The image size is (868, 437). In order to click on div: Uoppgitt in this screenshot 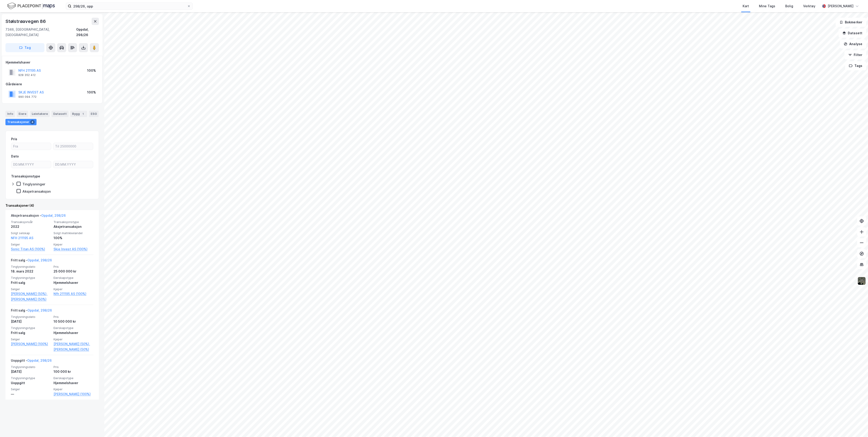, I will do `click(31, 384)`.